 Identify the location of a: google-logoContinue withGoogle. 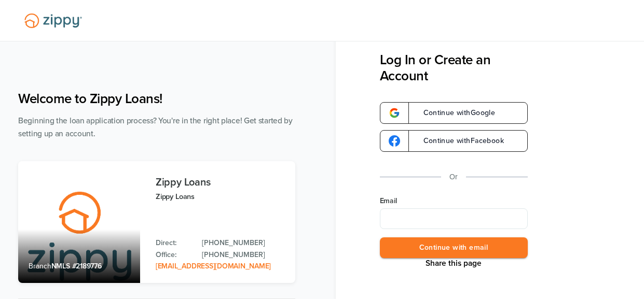
(454, 113).